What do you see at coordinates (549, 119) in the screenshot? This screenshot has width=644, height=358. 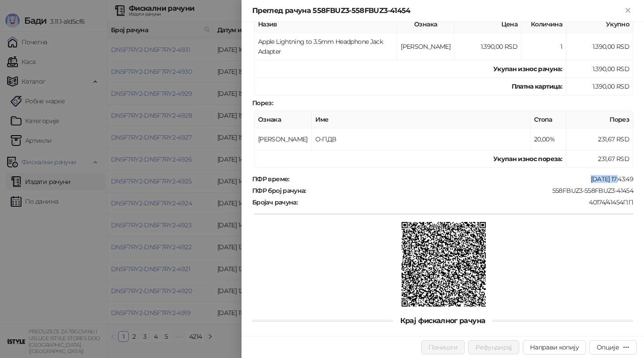 I see `th: Стопа` at bounding box center [549, 119].